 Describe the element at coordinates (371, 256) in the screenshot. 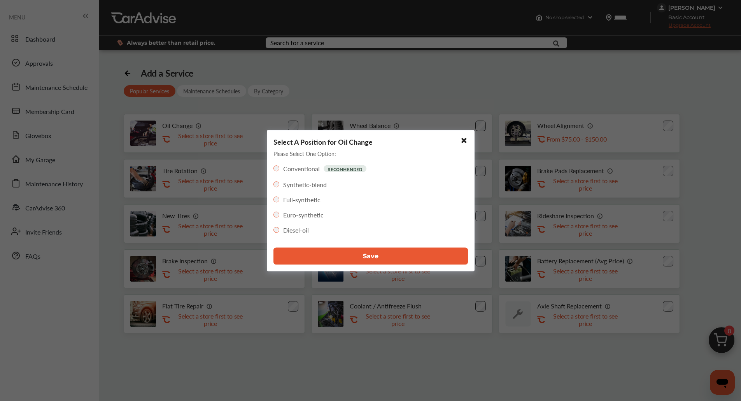

I see `span: Save` at that location.